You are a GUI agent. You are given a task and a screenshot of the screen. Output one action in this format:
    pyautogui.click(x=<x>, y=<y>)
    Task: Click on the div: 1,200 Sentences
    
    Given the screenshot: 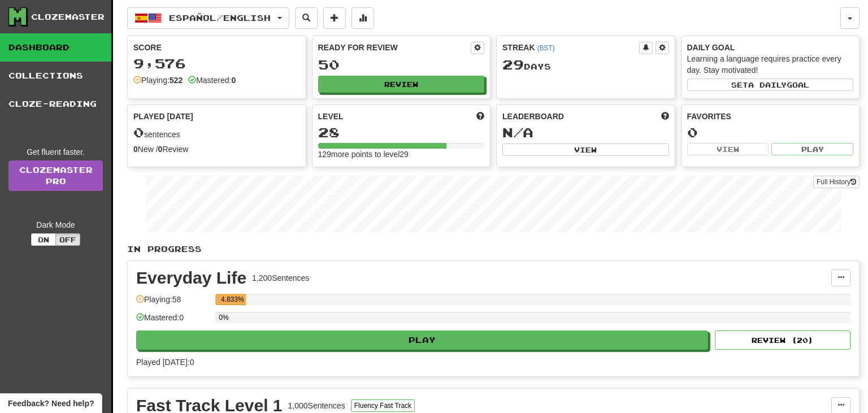 What is the action you would take?
    pyautogui.click(x=280, y=278)
    